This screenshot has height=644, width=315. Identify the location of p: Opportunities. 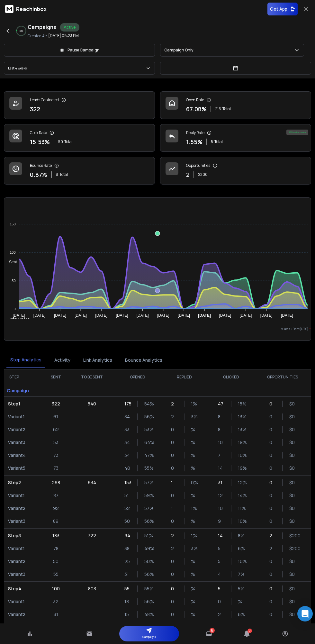
(198, 166).